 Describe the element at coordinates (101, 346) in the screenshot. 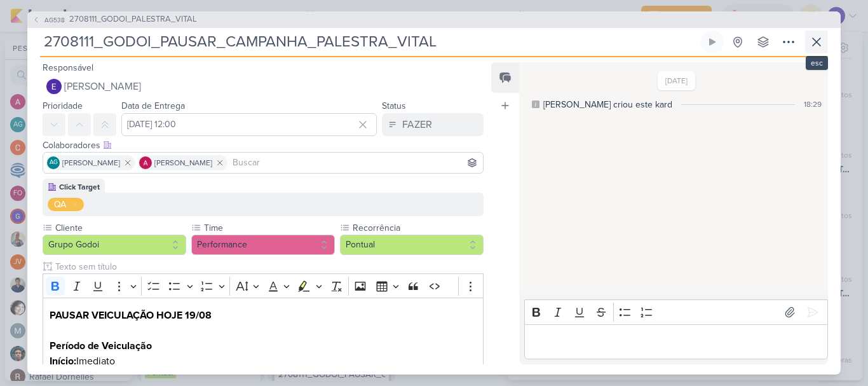

I see `strong: Período de Veiculação` at that location.